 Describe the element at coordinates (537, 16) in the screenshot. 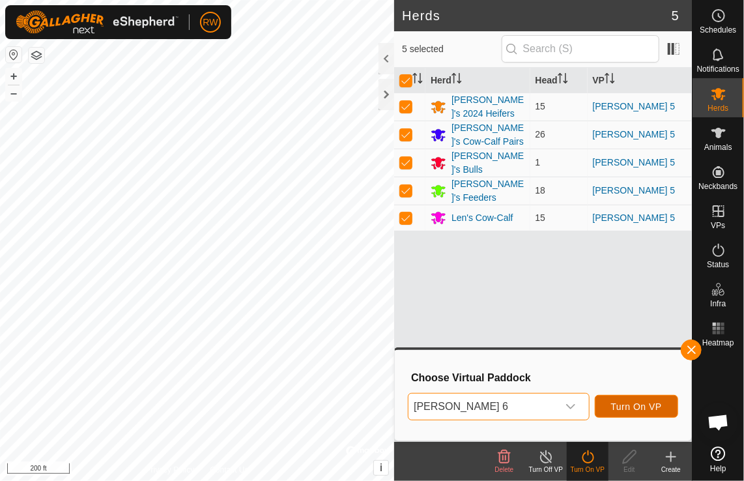

I see `h2: Herds` at that location.